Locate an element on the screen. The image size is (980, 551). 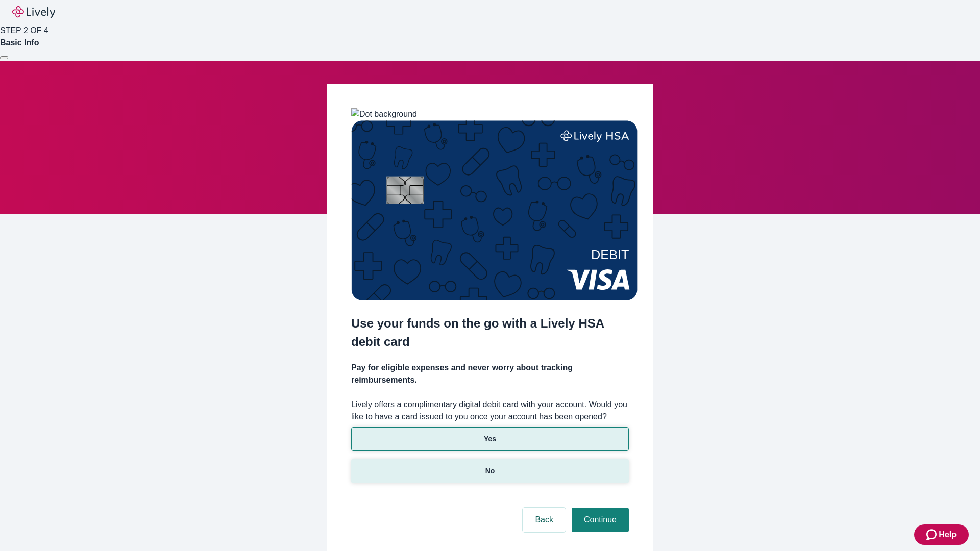
p: No is located at coordinates (490, 471).